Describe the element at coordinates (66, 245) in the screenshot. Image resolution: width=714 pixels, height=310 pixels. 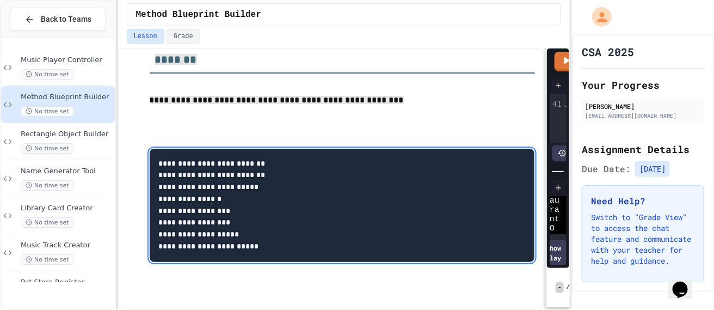
I see `span: Music Track Creator` at that location.